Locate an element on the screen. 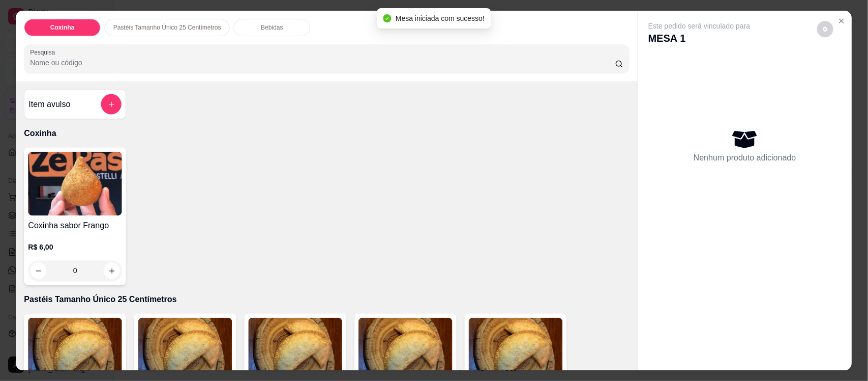  label: Pesquisa is located at coordinates (45, 53).